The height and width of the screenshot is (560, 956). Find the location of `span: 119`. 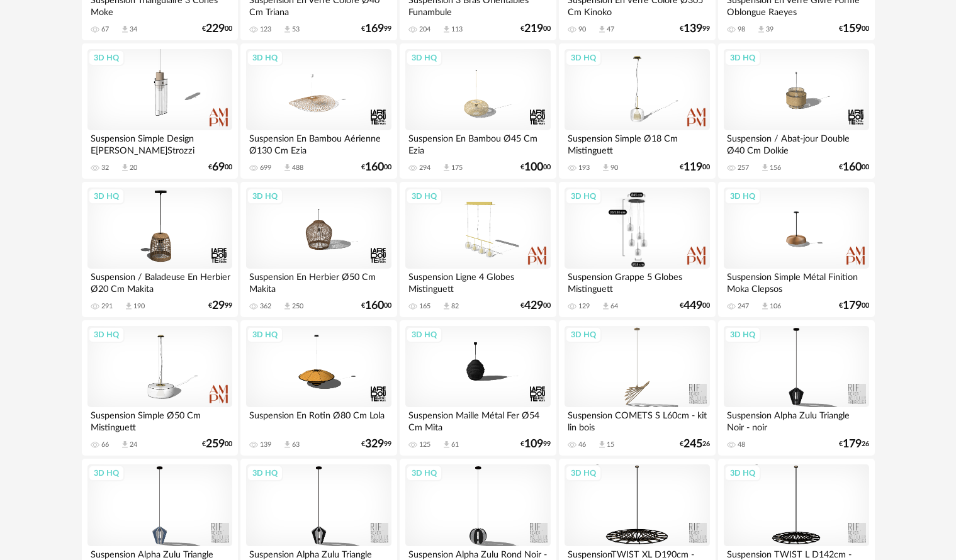

span: 119 is located at coordinates (693, 167).